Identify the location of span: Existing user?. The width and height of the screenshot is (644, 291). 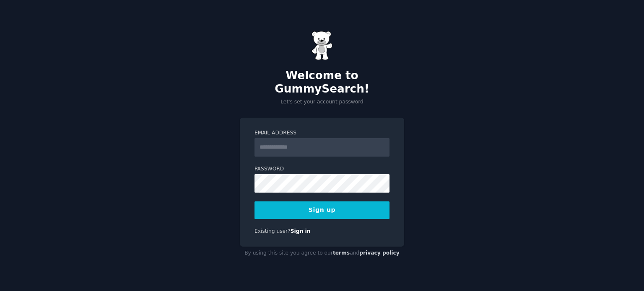
(272, 231).